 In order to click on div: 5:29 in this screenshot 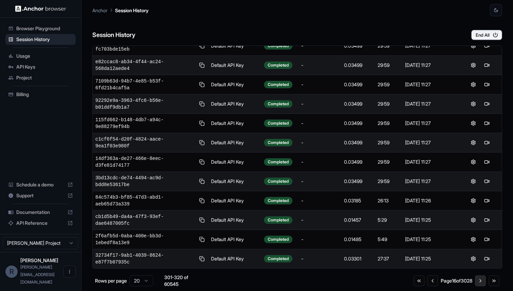, I will do `click(388, 220)`.